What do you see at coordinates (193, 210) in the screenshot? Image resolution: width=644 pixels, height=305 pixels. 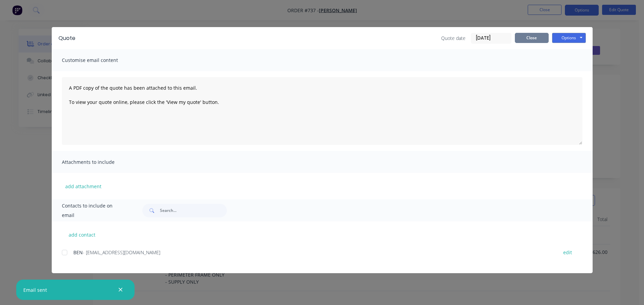 I see `input: Search...` at bounding box center [193, 210].